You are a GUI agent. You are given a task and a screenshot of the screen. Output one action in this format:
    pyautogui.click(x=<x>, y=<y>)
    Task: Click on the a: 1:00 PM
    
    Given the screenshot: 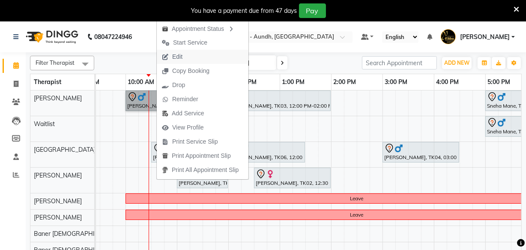 What is the action you would take?
    pyautogui.click(x=293, y=82)
    